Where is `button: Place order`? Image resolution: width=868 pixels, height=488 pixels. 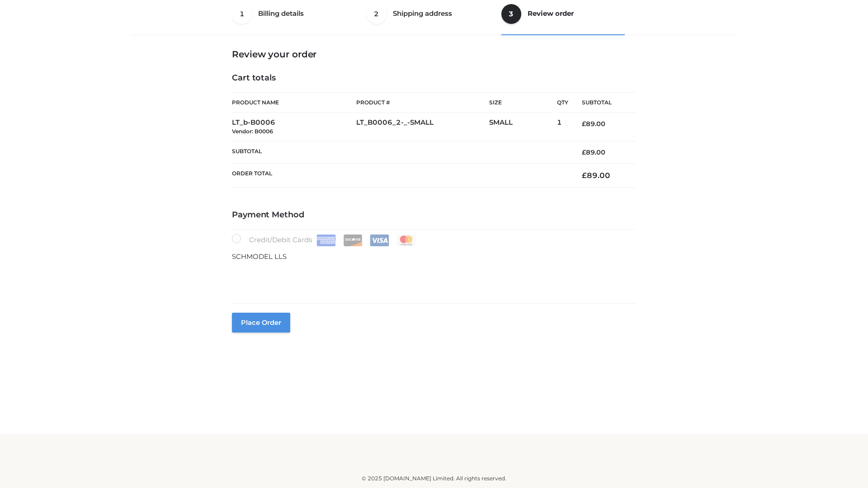
button: Place order is located at coordinates (260, 322).